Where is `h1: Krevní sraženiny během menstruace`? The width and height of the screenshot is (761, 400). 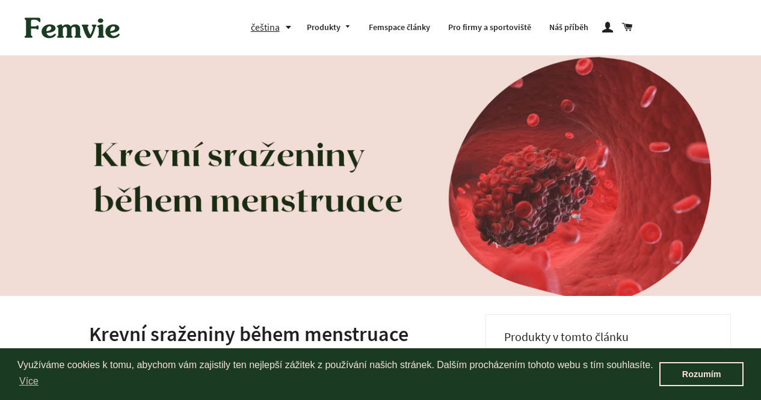
h1: Krevní sraženiny během menstruace is located at coordinates (248, 334).